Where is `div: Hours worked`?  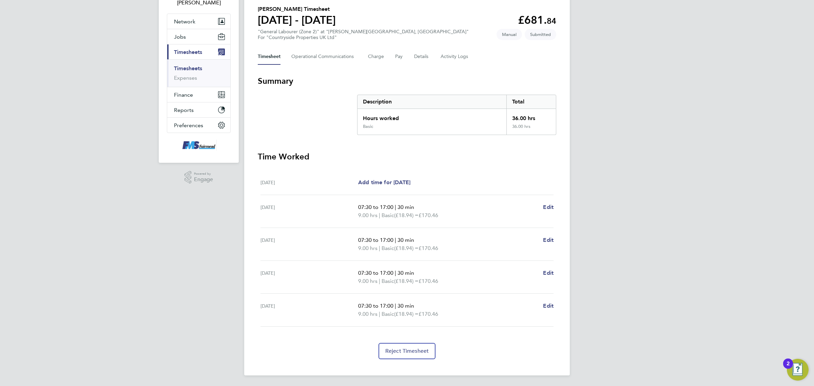
div: Hours worked is located at coordinates (432, 116).